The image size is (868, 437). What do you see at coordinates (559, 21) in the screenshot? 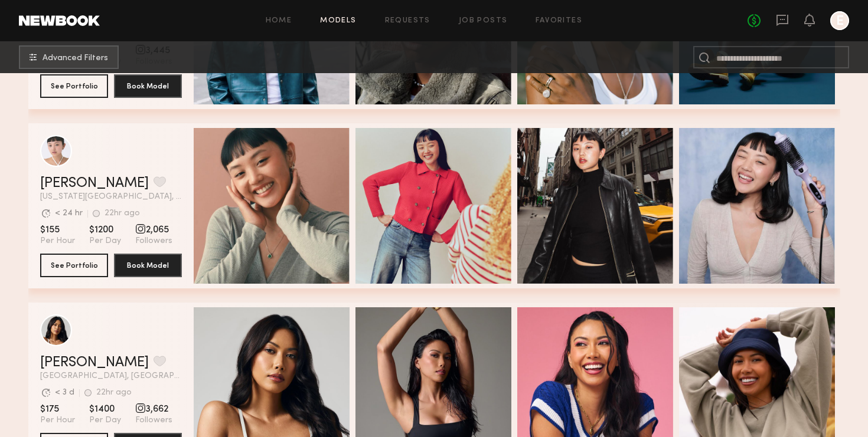
I see `a: Favorites` at bounding box center [559, 21].